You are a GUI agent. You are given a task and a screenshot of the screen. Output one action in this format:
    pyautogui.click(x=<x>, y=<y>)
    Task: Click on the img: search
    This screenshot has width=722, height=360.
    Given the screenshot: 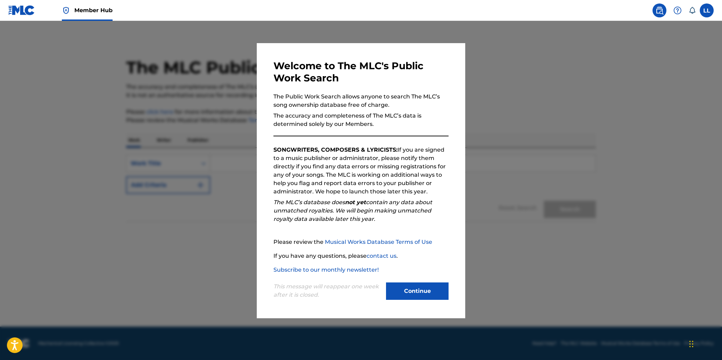 What is the action you would take?
    pyautogui.click(x=660, y=10)
    